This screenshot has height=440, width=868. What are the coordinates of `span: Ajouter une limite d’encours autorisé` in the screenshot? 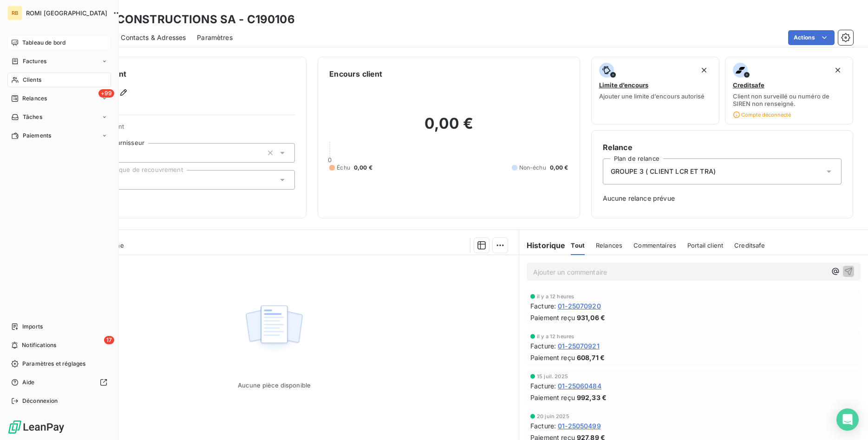 It's located at (652, 96).